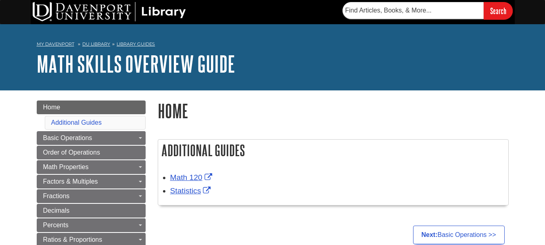 The width and height of the screenshot is (545, 245). Describe the element at coordinates (91, 138) in the screenshot. I see `a: Basic Operations` at that location.